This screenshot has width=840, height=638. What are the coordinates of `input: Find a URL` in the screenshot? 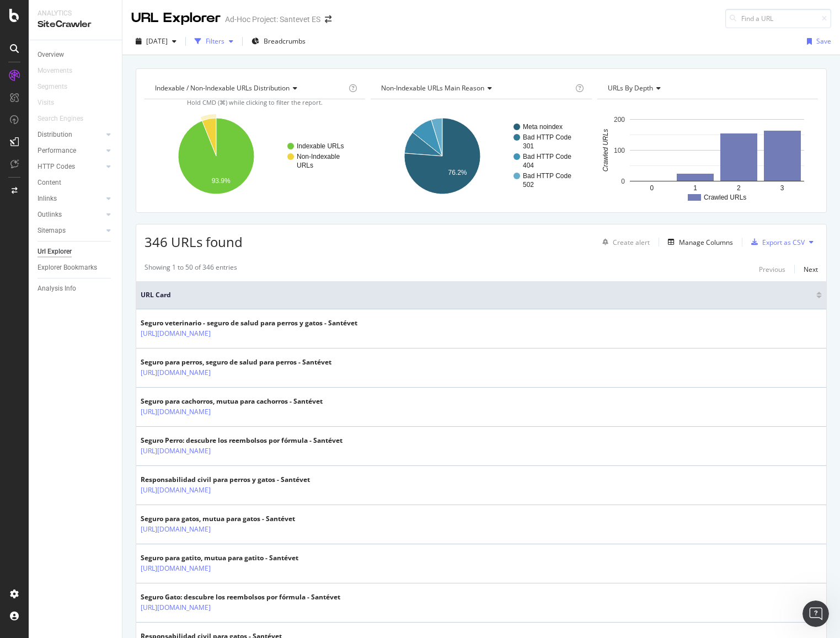 It's located at (779, 19).